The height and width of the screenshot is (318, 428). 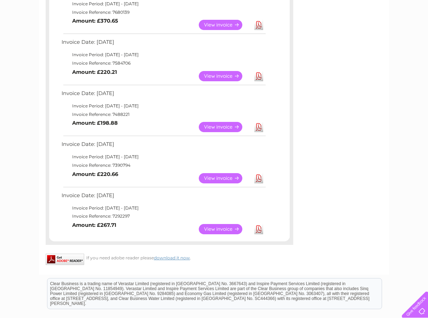 What do you see at coordinates (163, 63) in the screenshot?
I see `td: Invoice Reference: 7584706` at bounding box center [163, 63].